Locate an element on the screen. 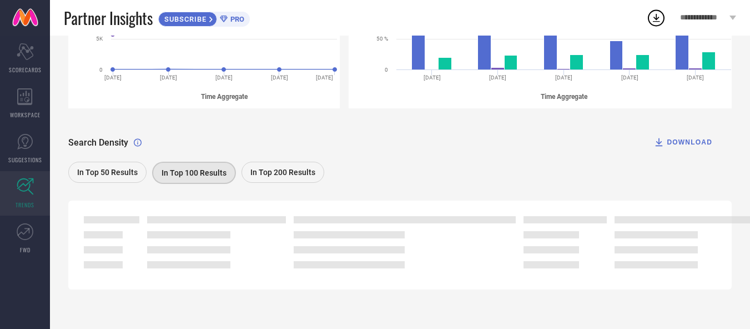 Image resolution: width=750 pixels, height=329 pixels. div: Open download list is located at coordinates (656, 18).